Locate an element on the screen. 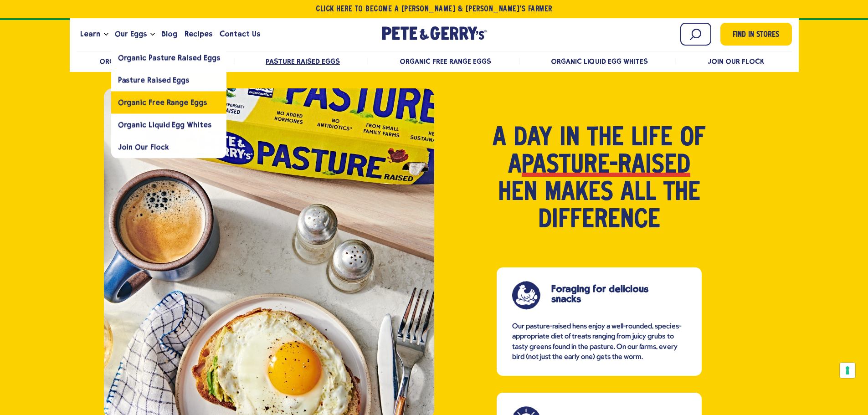 This screenshot has height=415, width=868. button: Your consent preferences for tracking technologies is located at coordinates (848, 371).